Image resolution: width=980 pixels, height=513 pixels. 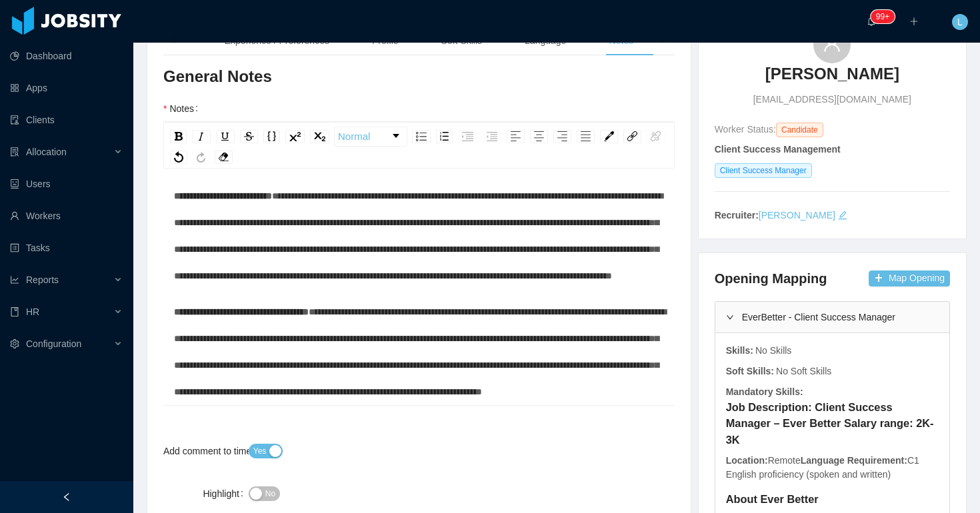 I want to click on div: Strikethrough, so click(x=249, y=137).